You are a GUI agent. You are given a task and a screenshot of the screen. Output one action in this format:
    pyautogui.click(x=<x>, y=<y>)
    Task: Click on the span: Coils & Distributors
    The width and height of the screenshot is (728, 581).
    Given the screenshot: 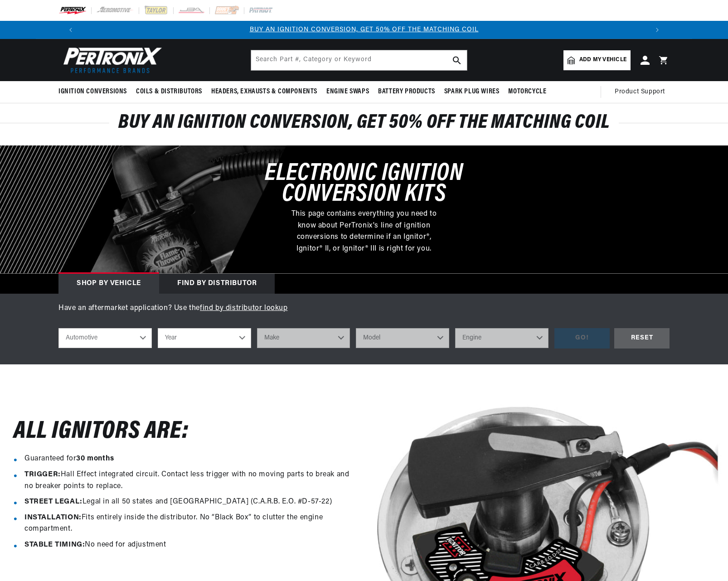 What is the action you would take?
    pyautogui.click(x=169, y=91)
    